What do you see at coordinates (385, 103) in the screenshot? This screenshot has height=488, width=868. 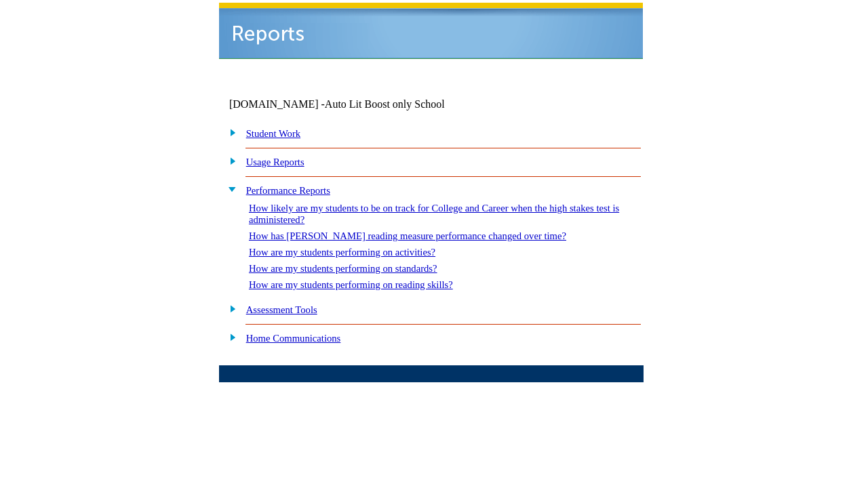 I see `nobr: Auto Lit Boost only School` at bounding box center [385, 103].